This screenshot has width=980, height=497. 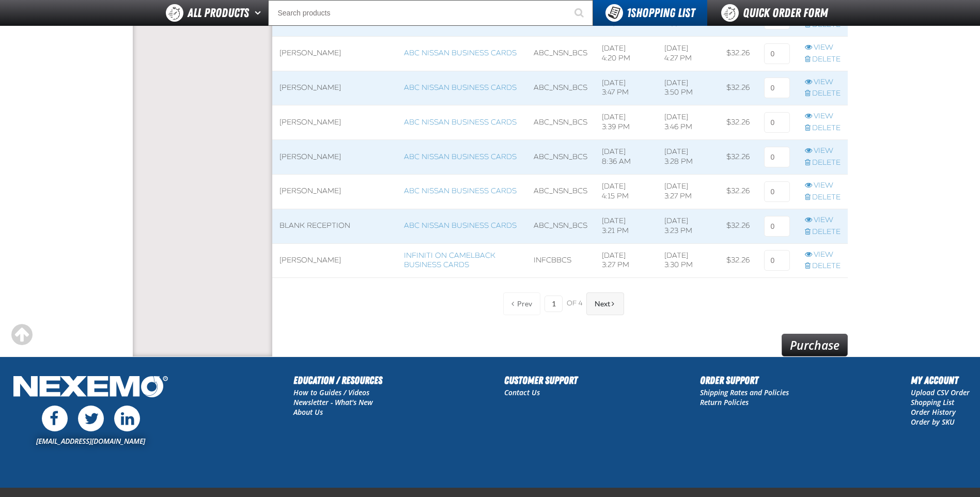 I want to click on a: Shipping Rates and Policies, so click(x=744, y=392).